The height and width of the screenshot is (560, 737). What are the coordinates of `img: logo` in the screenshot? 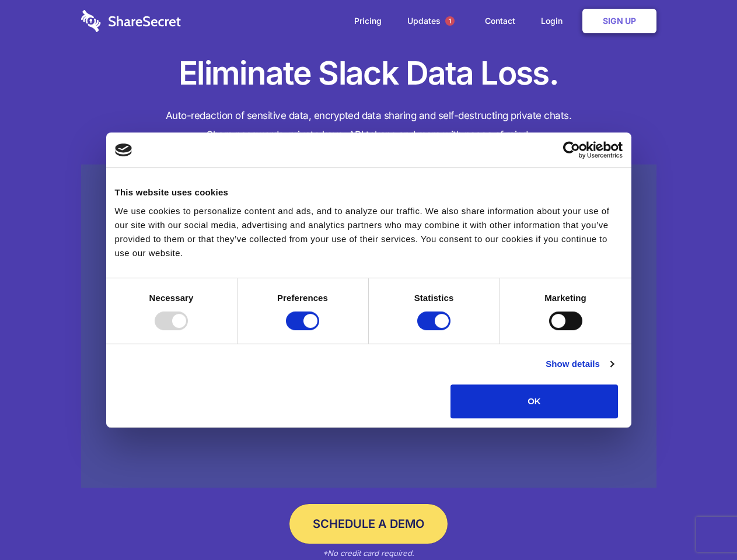 It's located at (123, 150).